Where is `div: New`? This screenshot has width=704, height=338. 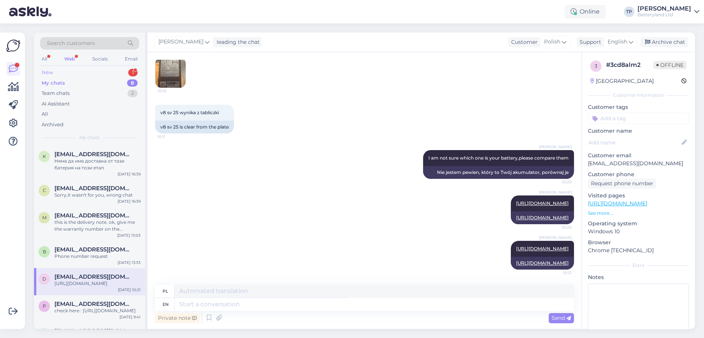
div: New is located at coordinates (47, 73).